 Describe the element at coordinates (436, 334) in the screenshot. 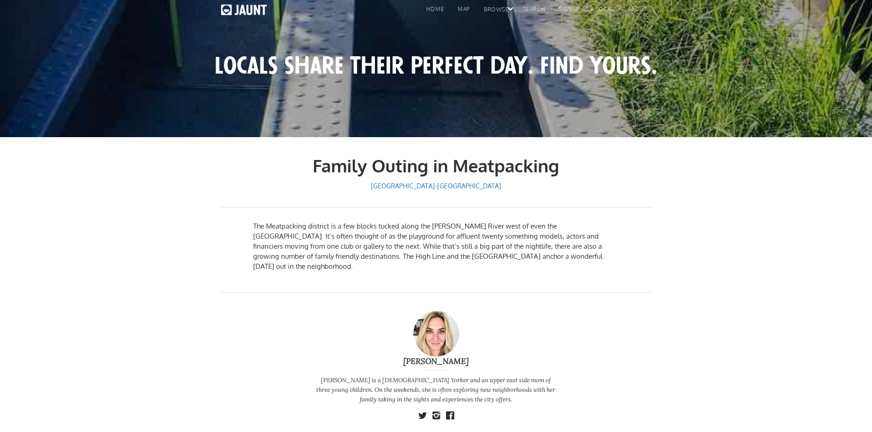

I see `img: Blake B.` at that location.